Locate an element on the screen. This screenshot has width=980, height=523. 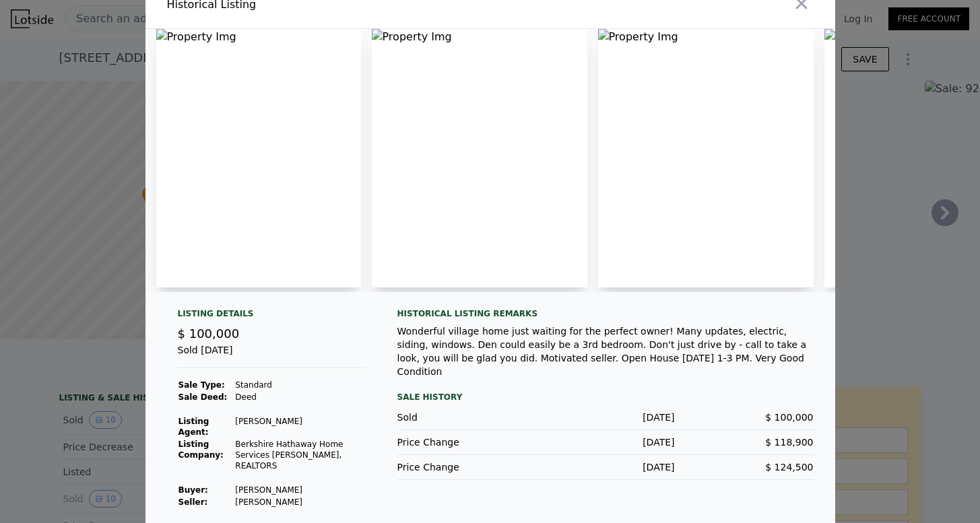
span: $ 124,500 is located at coordinates (788, 467).